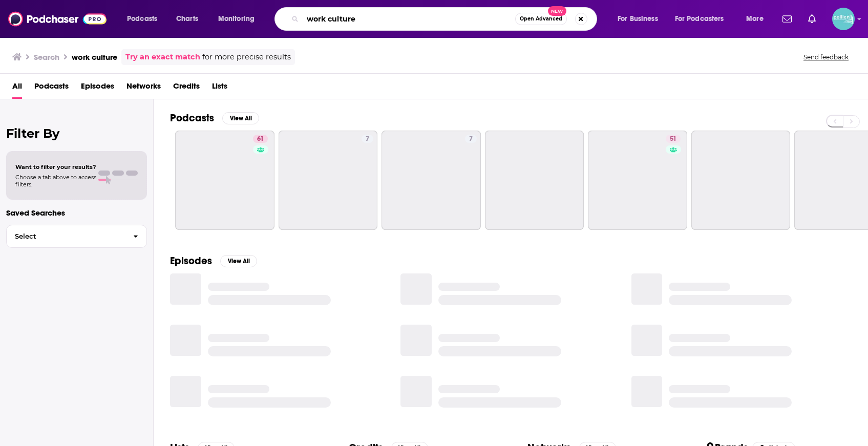  Describe the element at coordinates (51, 88) in the screenshot. I see `a: Podcasts` at that location.